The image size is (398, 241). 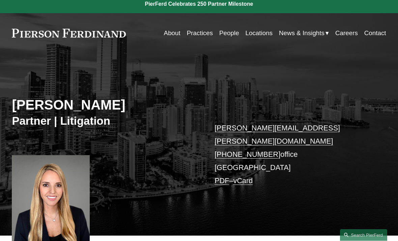 I want to click on a: Careers, so click(x=347, y=33).